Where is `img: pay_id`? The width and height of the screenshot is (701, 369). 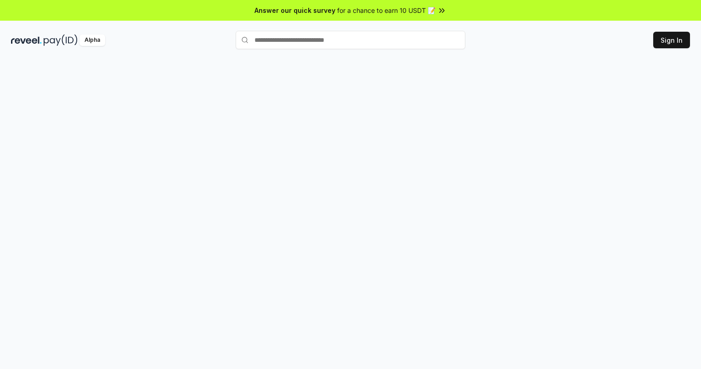
img: pay_id is located at coordinates (61, 40).